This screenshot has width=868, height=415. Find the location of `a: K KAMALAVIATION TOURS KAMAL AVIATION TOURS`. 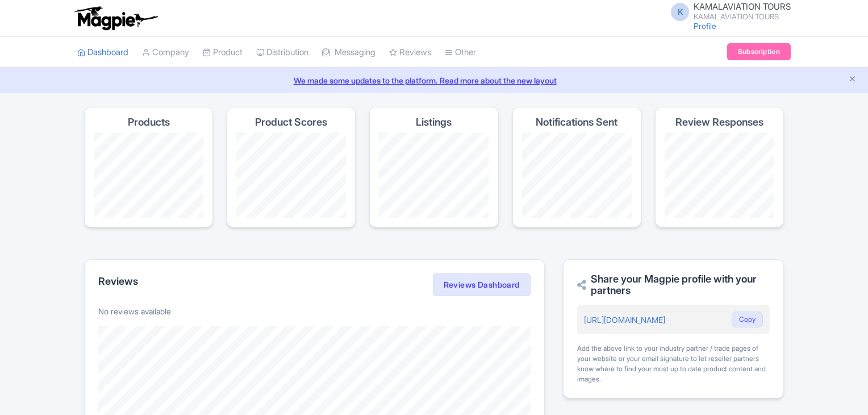

a: K KAMALAVIATION TOURS KAMAL AVIATION TOURS is located at coordinates (727, 12).